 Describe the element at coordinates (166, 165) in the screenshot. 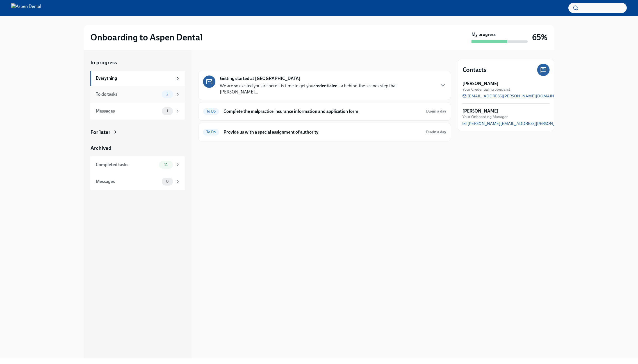

I see `span: 11` at that location.